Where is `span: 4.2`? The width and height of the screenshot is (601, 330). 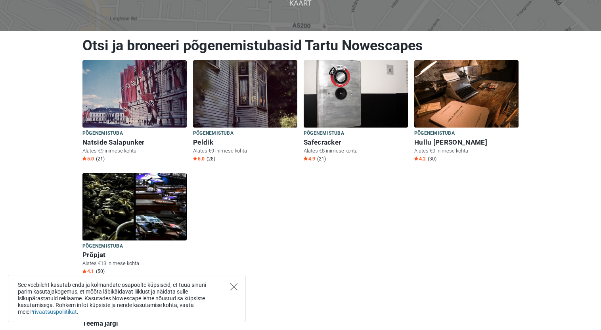 span: 4.2 is located at coordinates (420, 159).